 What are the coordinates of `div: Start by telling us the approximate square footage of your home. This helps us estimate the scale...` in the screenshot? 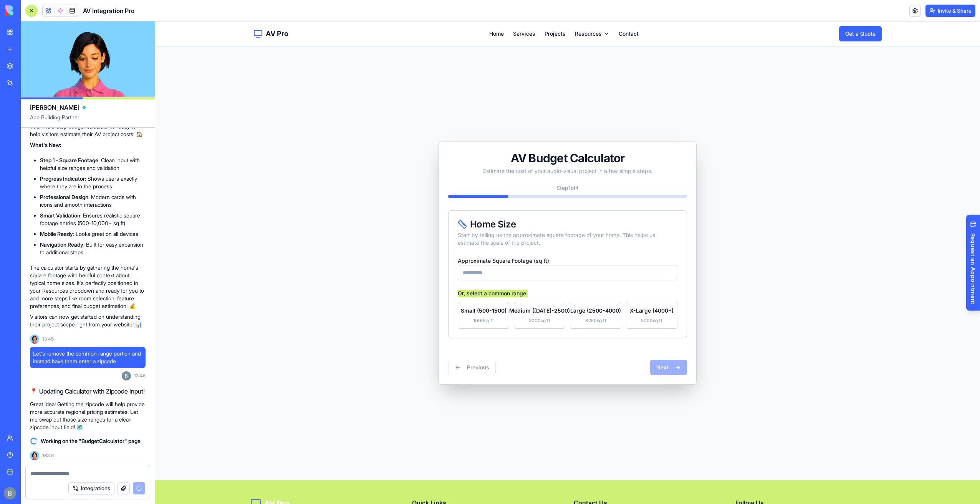 It's located at (412, 217).